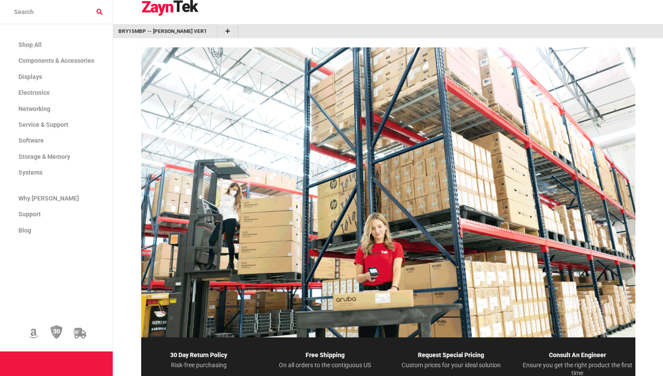  I want to click on img: 30 Day Return Policy, so click(57, 332).